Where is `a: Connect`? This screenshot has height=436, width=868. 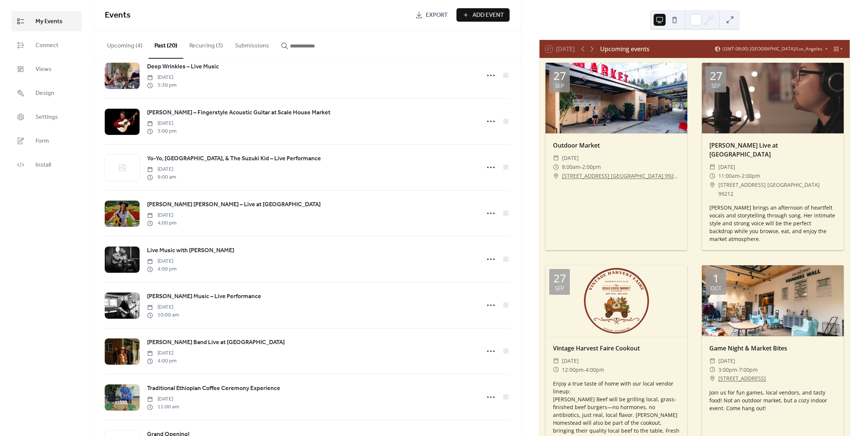 a: Connect is located at coordinates (46, 45).